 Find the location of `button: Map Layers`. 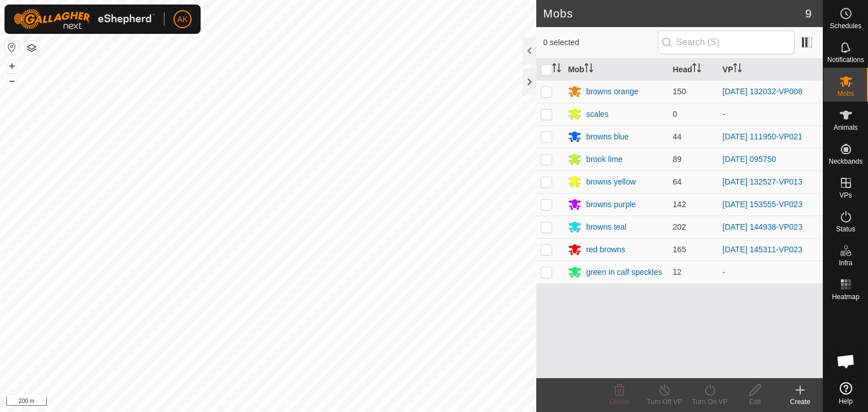

button: Map Layers is located at coordinates (32, 48).